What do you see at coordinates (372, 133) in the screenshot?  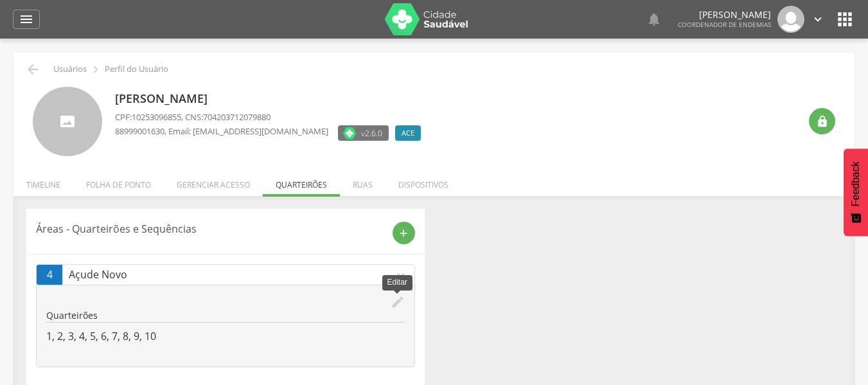 I see `span: v2.6.0` at bounding box center [372, 133].